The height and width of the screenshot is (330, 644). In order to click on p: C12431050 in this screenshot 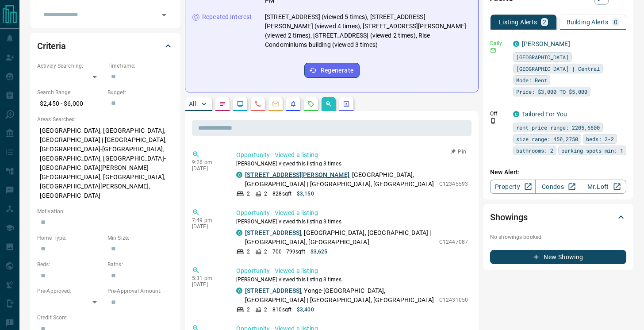, I will do `click(453, 300)`.